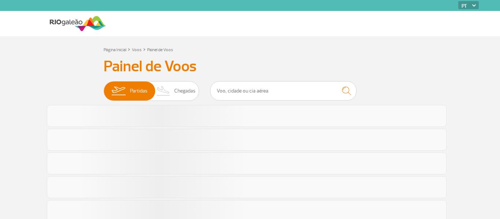 This screenshot has height=219, width=500. What do you see at coordinates (185, 91) in the screenshot?
I see `span: Chegadas` at bounding box center [185, 91].